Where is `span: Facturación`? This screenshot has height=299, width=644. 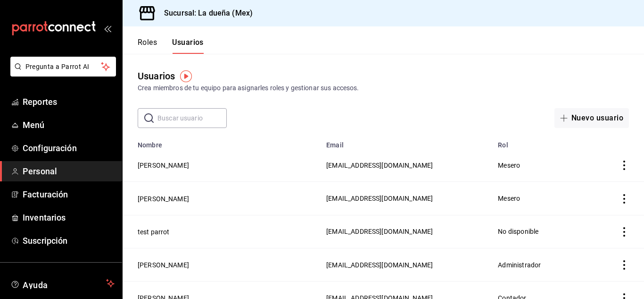 span: Facturación is located at coordinates (68, 194).